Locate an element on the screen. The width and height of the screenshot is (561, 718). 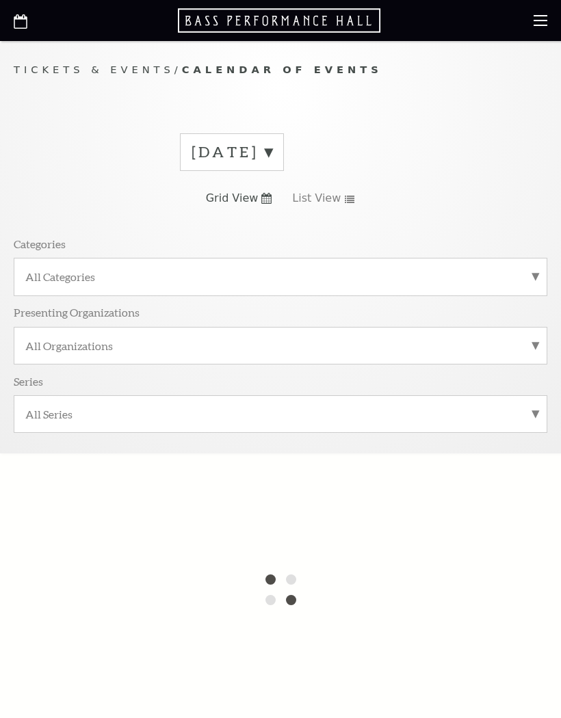
label: All Series is located at coordinates (280, 414).